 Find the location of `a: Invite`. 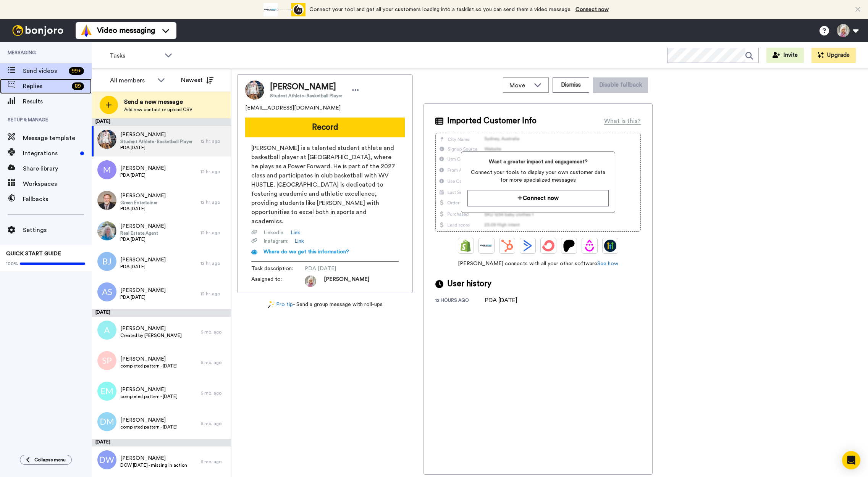

a: Invite is located at coordinates (785, 55).